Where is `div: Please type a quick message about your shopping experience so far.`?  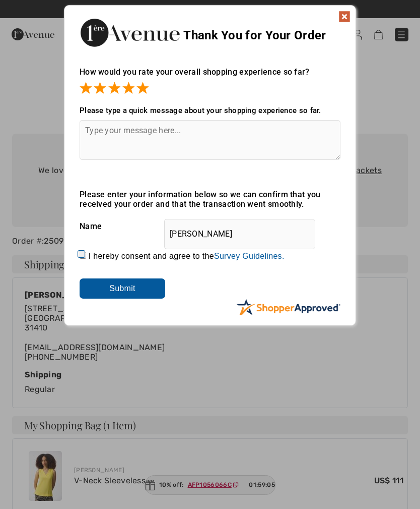
div: Please type a quick message about your shopping experience so far. is located at coordinates (210, 110).